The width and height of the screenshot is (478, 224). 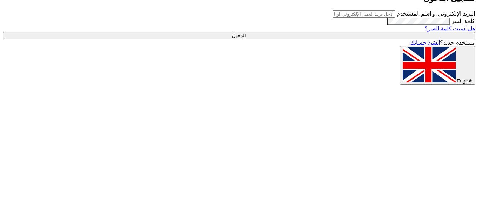 I want to click on button: English, so click(x=437, y=65).